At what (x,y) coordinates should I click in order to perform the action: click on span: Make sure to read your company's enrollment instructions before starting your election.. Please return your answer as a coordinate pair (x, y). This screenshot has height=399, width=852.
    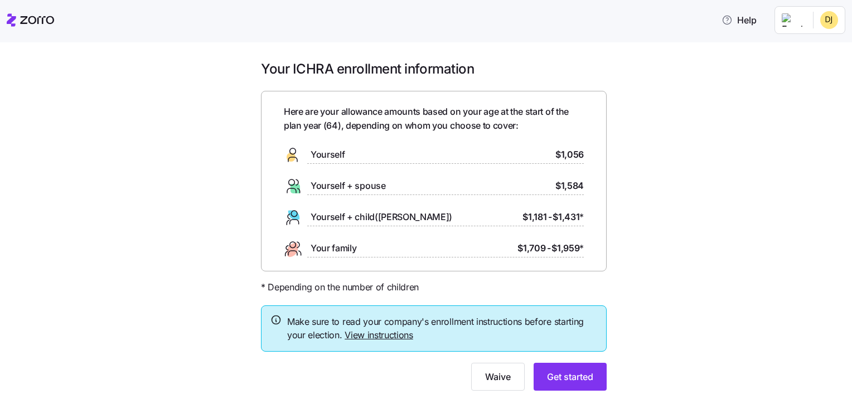
    Looking at the image, I should click on (442, 329).